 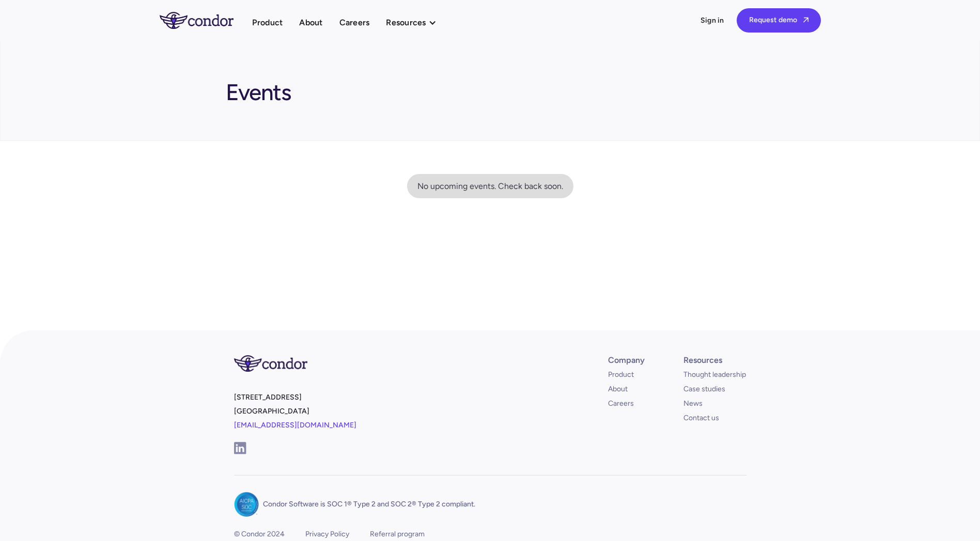 What do you see at coordinates (369, 505) in the screenshot?
I see `p: Condor Software is SOC 1® Type 2 and SOC 2® Type 2 compliant.` at bounding box center [369, 505].